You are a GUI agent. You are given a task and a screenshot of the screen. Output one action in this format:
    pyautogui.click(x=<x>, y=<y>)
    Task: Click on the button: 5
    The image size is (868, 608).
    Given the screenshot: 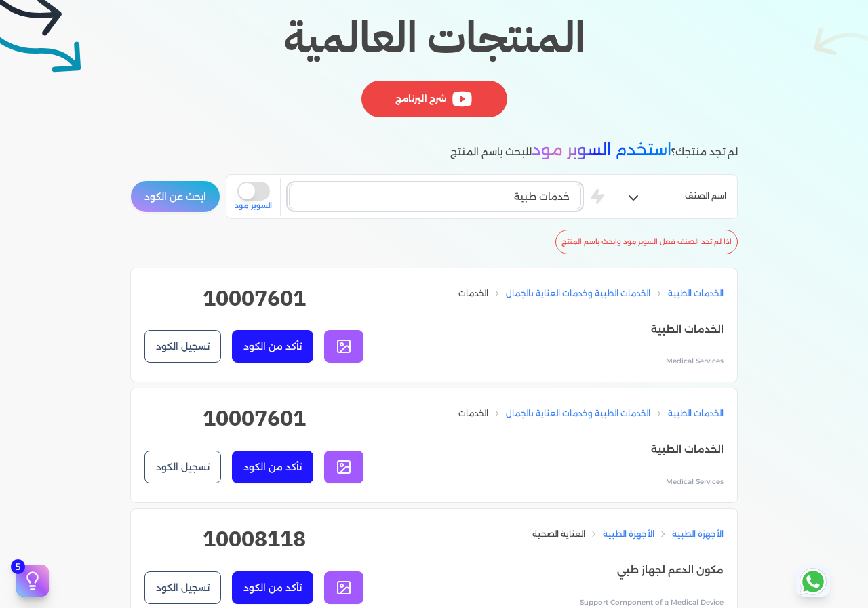 What is the action you would take?
    pyautogui.click(x=33, y=581)
    